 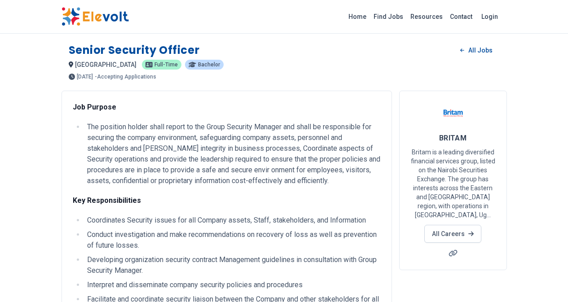 What do you see at coordinates (453, 184) in the screenshot?
I see `p: Britam is a leading diversified financial services group, listed on the Nairobi Securities Exchan...` at bounding box center [453, 184].